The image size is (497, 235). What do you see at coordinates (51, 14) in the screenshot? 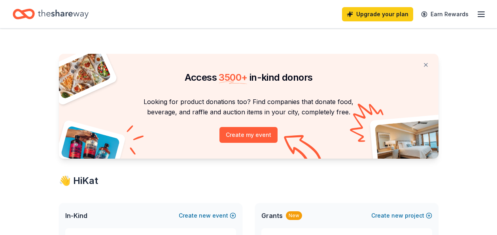
I see `a: Home` at bounding box center [51, 14].